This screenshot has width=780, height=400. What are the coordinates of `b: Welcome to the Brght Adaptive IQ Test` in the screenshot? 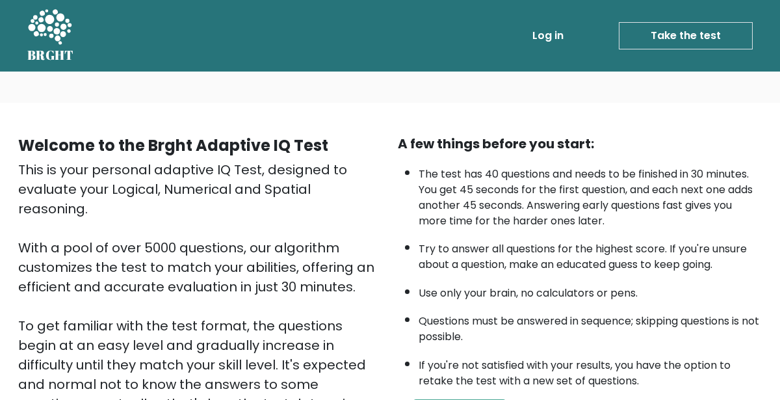 It's located at (173, 145).